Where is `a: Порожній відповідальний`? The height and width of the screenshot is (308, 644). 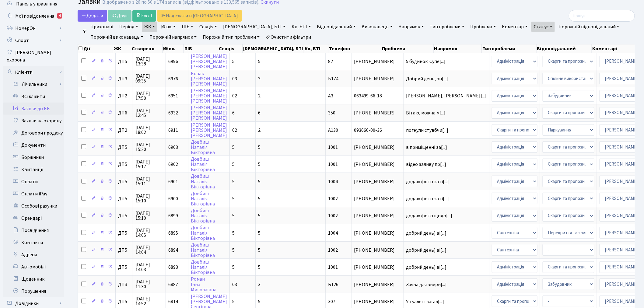 a: Порожній відповідальний is located at coordinates (589, 27).